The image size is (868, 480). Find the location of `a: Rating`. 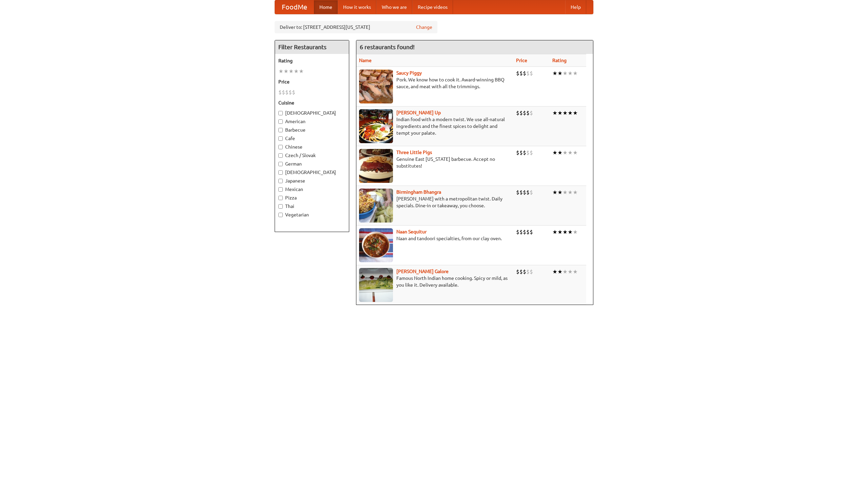

a: Rating is located at coordinates (559, 60).